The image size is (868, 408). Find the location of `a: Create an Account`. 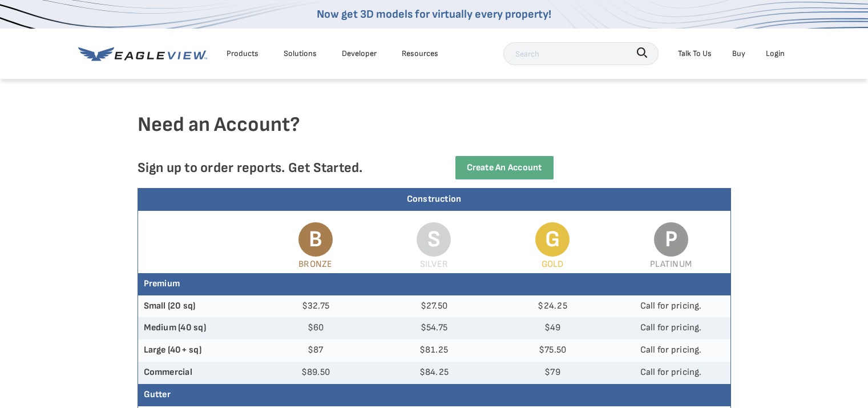

a: Create an Account is located at coordinates (504, 167).